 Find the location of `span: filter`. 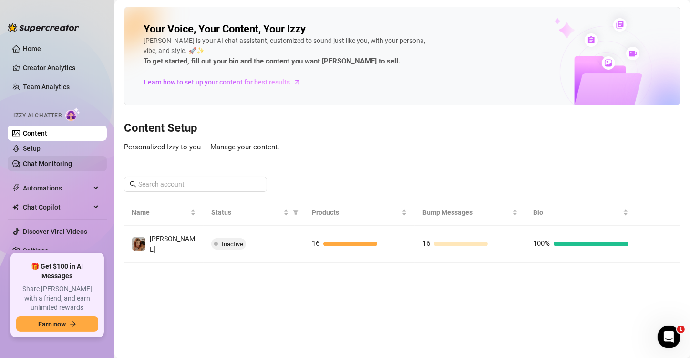

span: filter is located at coordinates (296, 212).